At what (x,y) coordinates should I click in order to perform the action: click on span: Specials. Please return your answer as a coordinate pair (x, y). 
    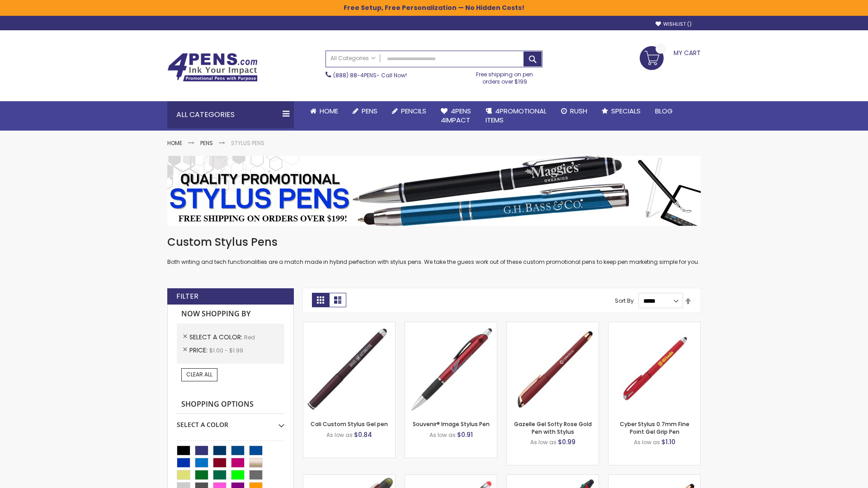
    Looking at the image, I should click on (626, 111).